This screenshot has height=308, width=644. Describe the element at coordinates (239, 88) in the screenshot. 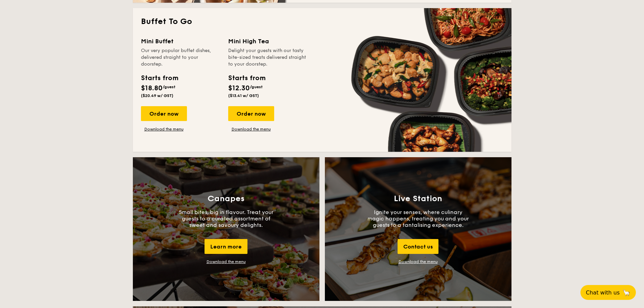

I see `span: $12.30` at that location.